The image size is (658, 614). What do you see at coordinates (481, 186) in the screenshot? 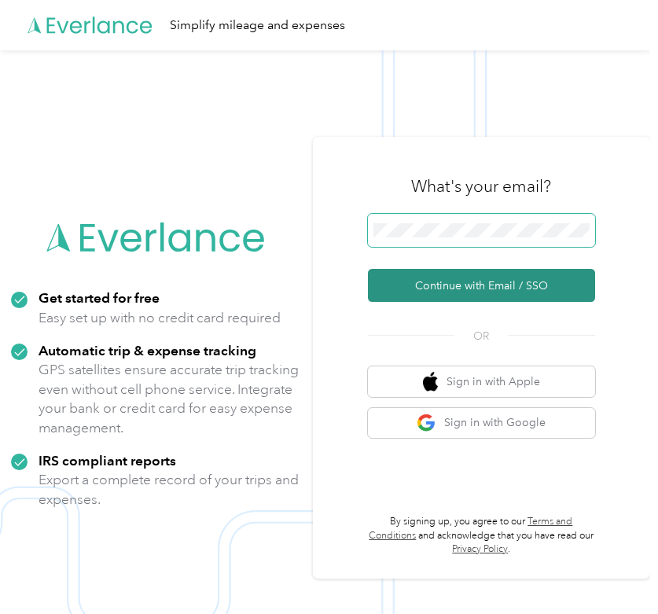
I see `h3: What's your email?` at bounding box center [481, 186].